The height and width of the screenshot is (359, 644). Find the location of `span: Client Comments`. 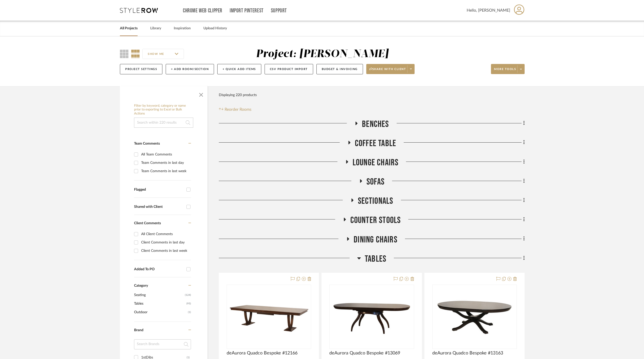

span: Client Comments is located at coordinates (147, 223).